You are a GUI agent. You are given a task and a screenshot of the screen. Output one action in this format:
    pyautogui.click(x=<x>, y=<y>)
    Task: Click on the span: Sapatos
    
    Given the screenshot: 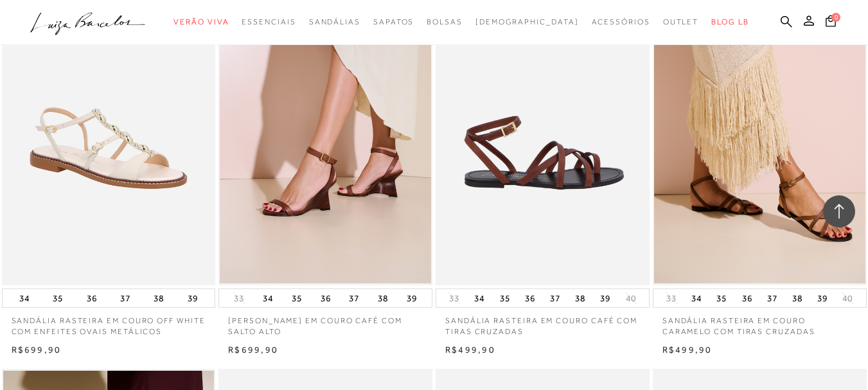 What is the action you would take?
    pyautogui.click(x=393, y=22)
    